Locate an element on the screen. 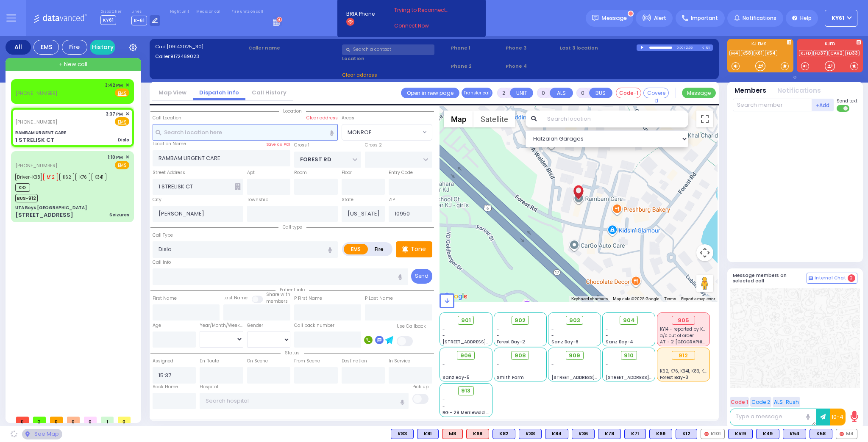  span: 909 is located at coordinates (574, 356).